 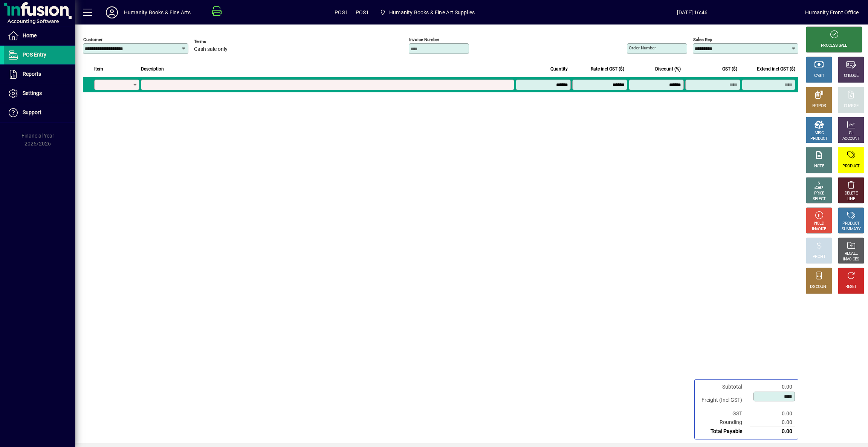 What do you see at coordinates (776, 69) in the screenshot?
I see `span: Extend incl GST ($)` at bounding box center [776, 69].